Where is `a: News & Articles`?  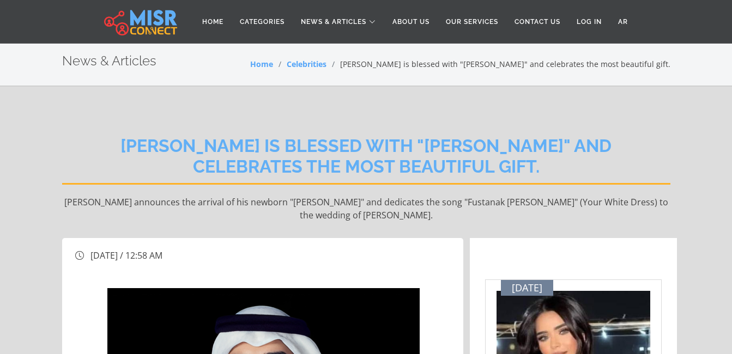 a: News & Articles is located at coordinates (339, 22).